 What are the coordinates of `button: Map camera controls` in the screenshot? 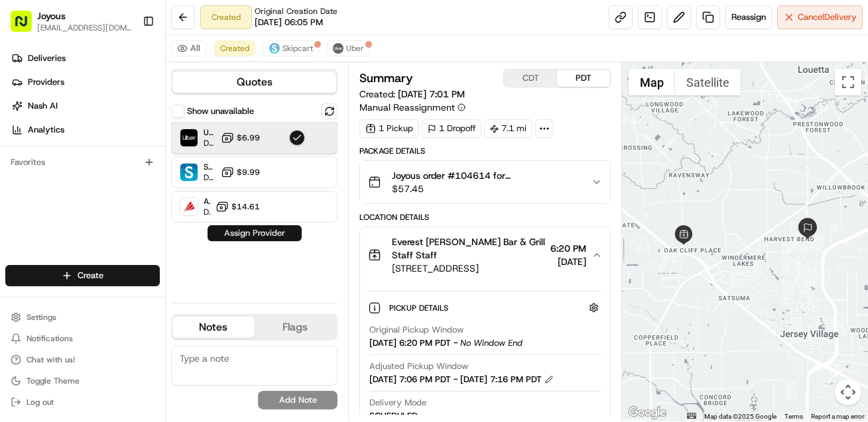 It's located at (848, 393).